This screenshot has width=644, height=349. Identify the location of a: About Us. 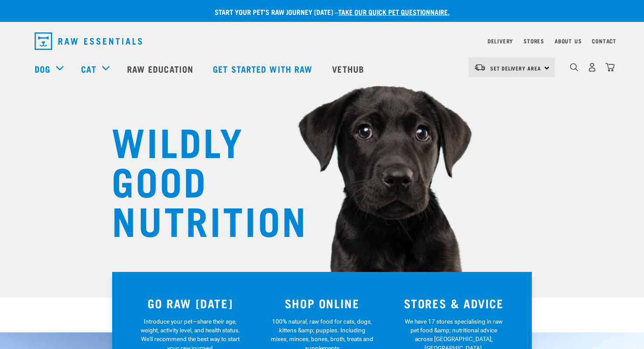
(567, 40).